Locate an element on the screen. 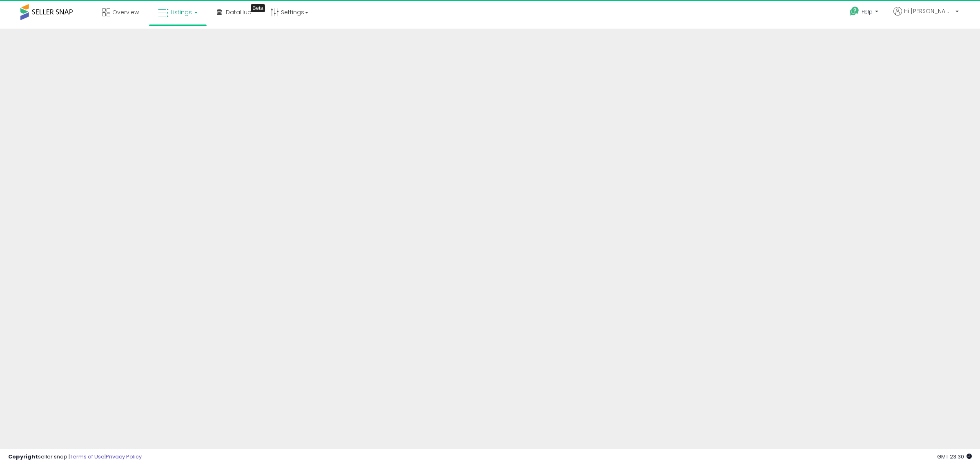  span: Listings is located at coordinates (182, 12).